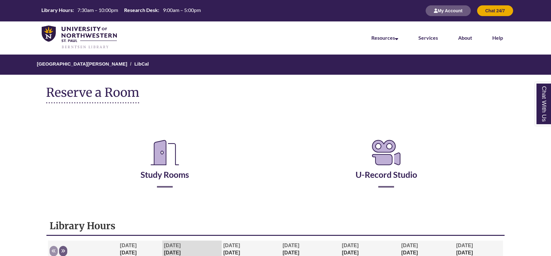 Image resolution: width=551 pixels, height=256 pixels. I want to click on a: Services, so click(428, 38).